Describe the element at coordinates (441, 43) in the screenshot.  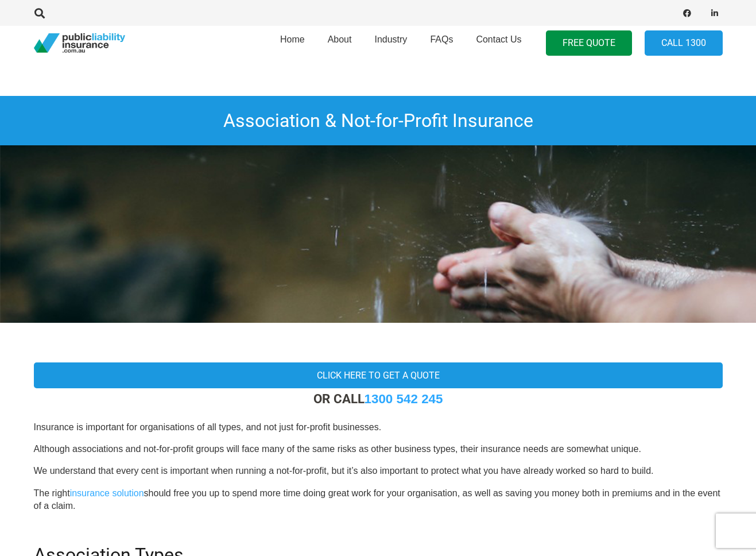
I see `a: FAQs` at that location.